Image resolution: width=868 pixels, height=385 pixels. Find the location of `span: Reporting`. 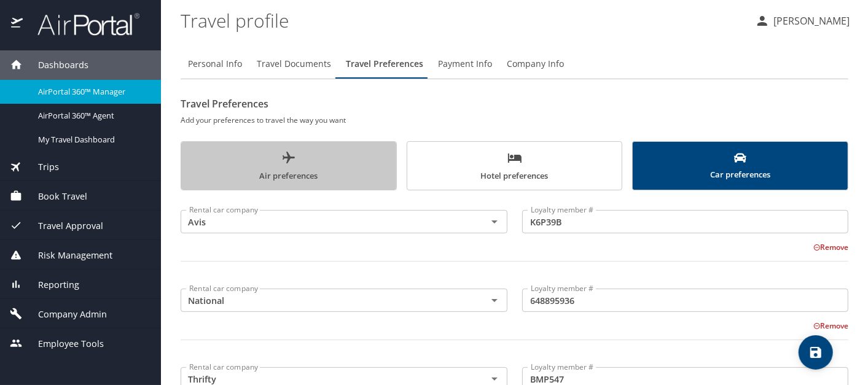

span: Reporting is located at coordinates (51, 285).